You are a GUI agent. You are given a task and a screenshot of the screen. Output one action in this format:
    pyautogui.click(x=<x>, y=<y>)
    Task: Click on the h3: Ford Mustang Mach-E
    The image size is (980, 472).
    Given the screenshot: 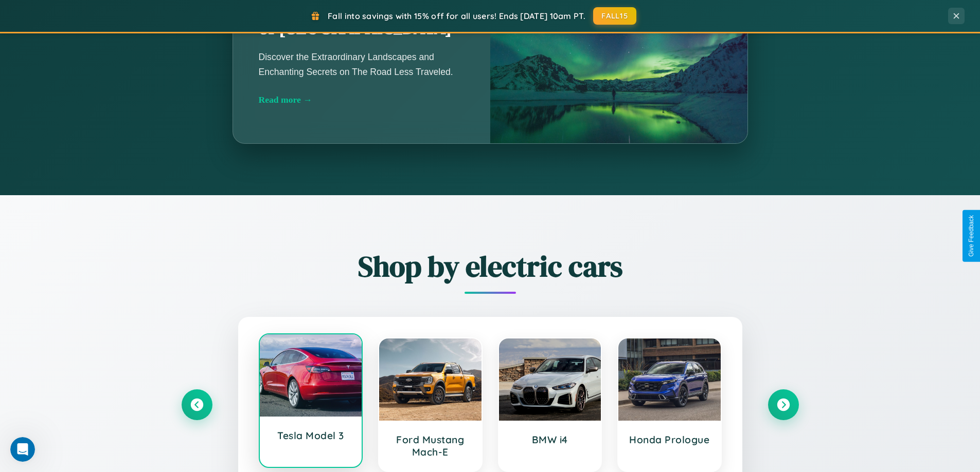 What is the action you would take?
    pyautogui.click(x=430, y=446)
    